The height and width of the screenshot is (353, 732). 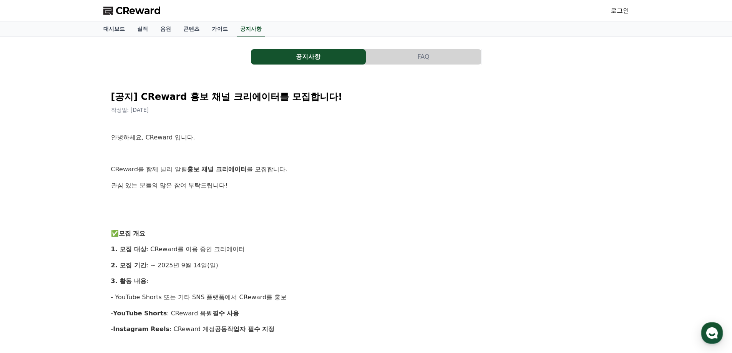 I want to click on p: 관심 있는 분들의 많은 참여 부탁드립니다!, so click(x=366, y=186).